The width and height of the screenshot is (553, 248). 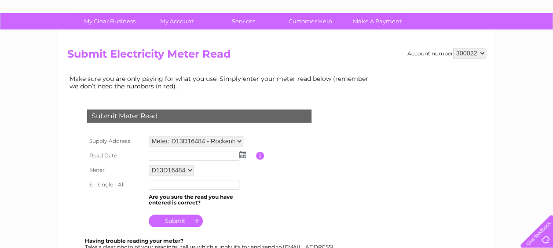 What do you see at coordinates (417, 10) in the screenshot?
I see `span: 0333 014 3131` at bounding box center [417, 10].